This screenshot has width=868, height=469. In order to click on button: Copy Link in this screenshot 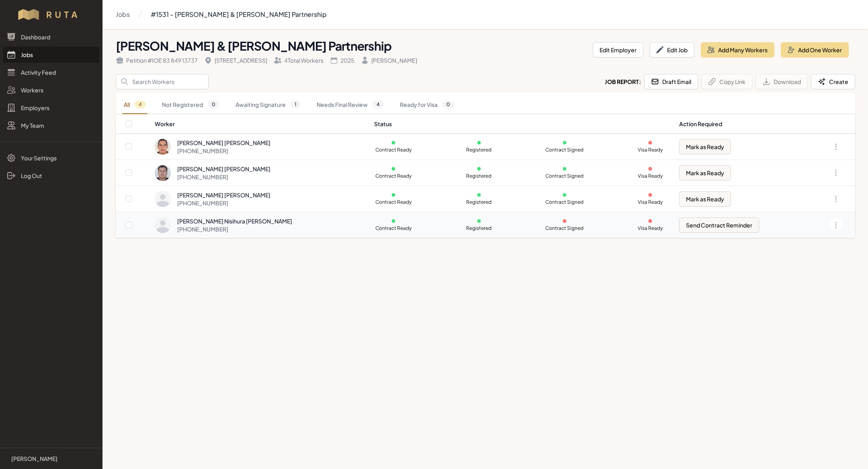, I will do `click(727, 81)`.